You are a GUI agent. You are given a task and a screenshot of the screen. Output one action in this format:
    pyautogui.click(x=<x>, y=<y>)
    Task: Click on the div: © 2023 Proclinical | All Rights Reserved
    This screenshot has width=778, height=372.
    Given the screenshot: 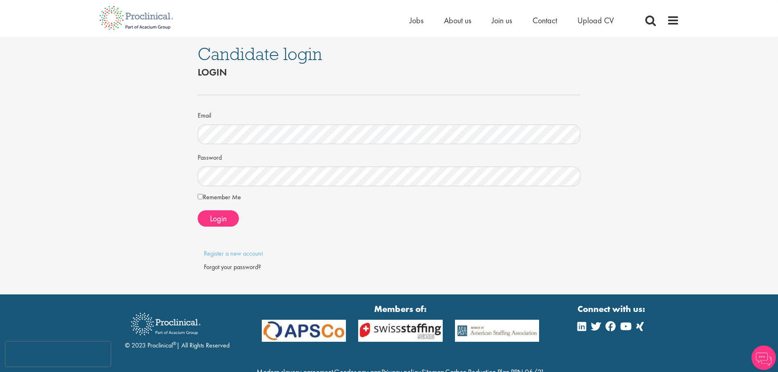 What is the action you would take?
    pyautogui.click(x=177, y=329)
    